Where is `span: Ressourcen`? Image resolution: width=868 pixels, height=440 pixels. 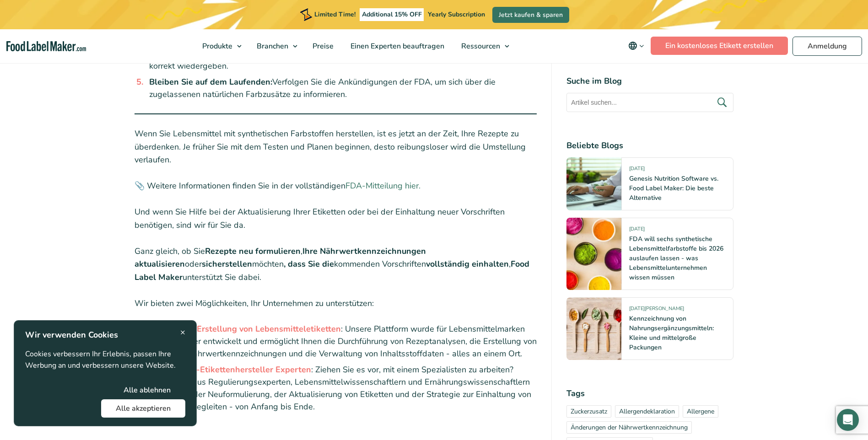 span: Ressourcen is located at coordinates (480, 46).